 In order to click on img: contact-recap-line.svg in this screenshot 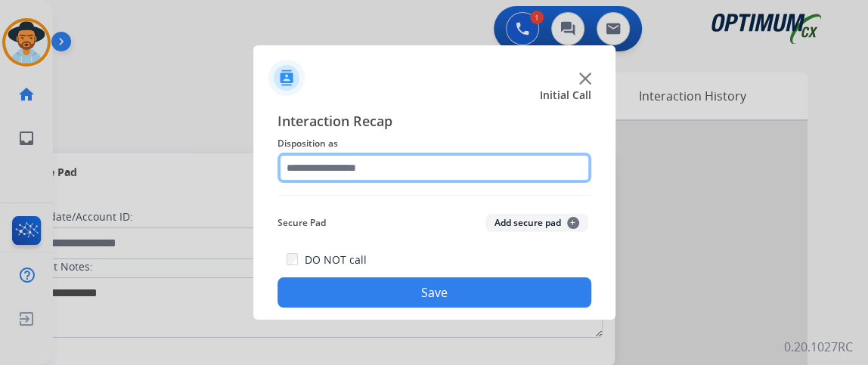, I will do `click(434, 195)`.